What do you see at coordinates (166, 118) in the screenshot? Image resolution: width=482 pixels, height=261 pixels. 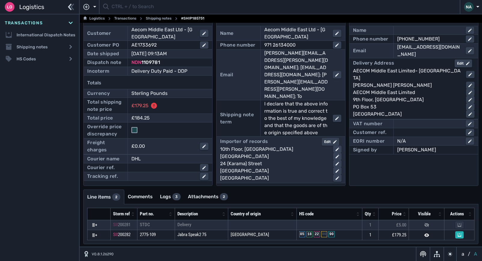 I see `div: £184.25` at bounding box center [166, 118].